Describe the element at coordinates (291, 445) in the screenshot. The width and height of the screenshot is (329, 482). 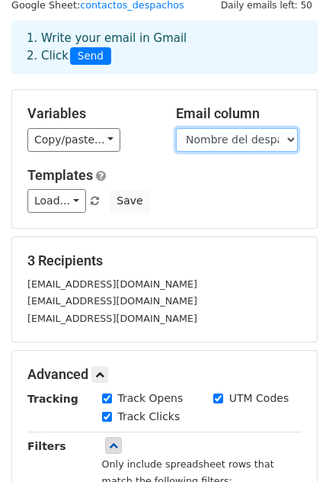
I see `div: Widget de chat` at that location.